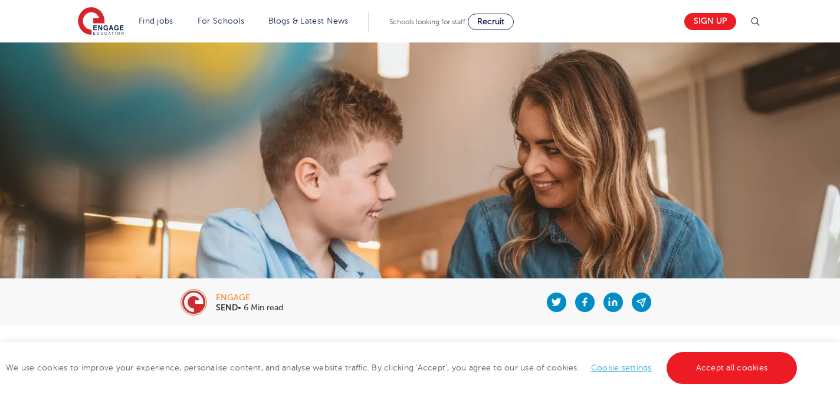 The width and height of the screenshot is (840, 394). What do you see at coordinates (227, 307) in the screenshot?
I see `b: SEND` at bounding box center [227, 307].